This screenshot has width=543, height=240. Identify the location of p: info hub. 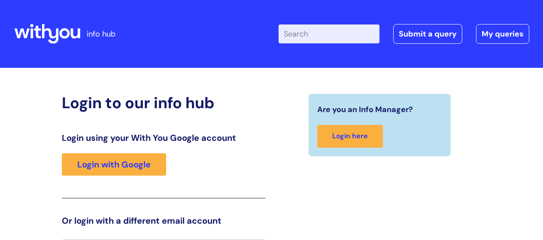
(101, 34).